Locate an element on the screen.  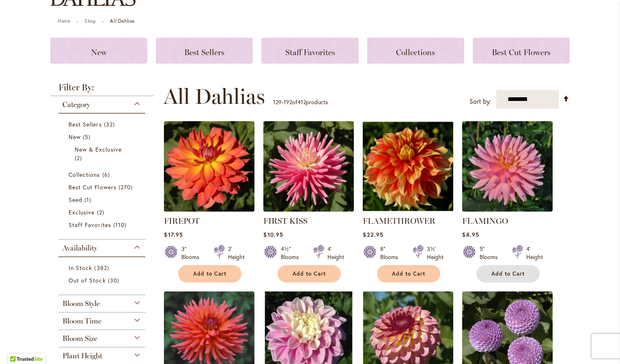
span: $22.95 is located at coordinates (373, 234).